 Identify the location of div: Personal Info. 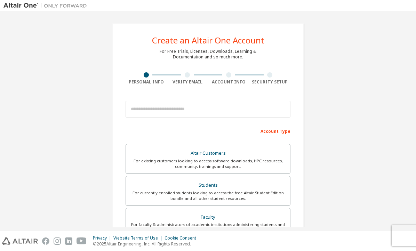
(146, 82).